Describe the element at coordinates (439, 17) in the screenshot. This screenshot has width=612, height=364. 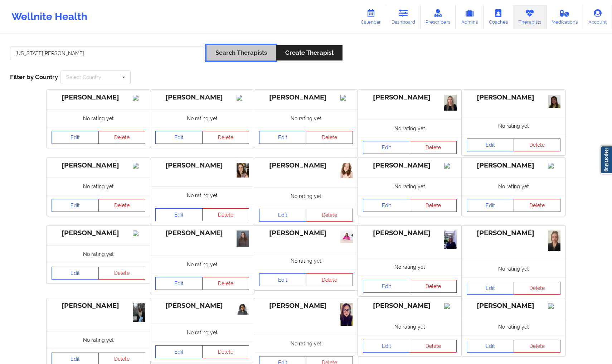
I see `a: Prescribers` at that location.